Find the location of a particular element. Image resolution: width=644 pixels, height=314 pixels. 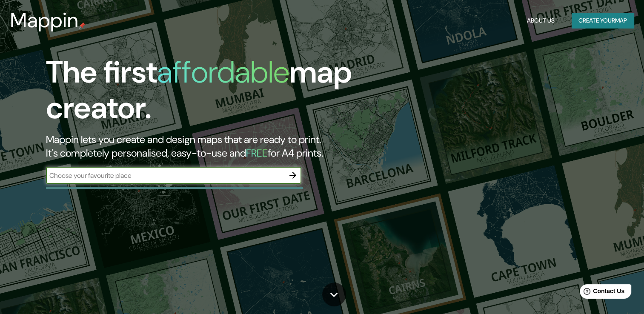

h1: The first map creator. is located at coordinates (207, 94).